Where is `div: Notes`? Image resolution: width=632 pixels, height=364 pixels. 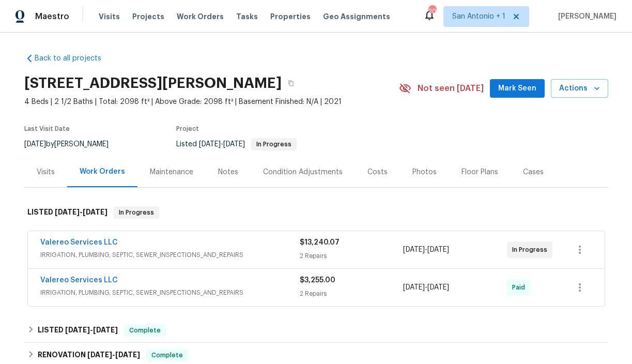
div: Notes is located at coordinates (228, 172).